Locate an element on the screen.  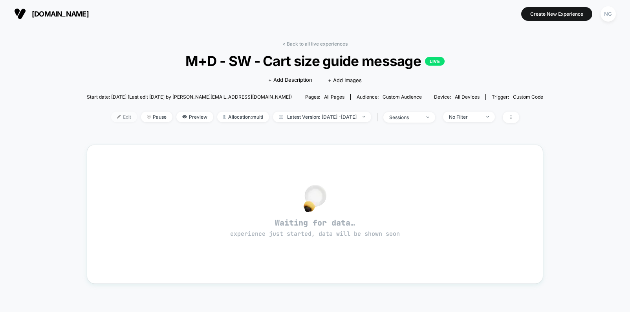
button: Create New Experience is located at coordinates (556, 14).